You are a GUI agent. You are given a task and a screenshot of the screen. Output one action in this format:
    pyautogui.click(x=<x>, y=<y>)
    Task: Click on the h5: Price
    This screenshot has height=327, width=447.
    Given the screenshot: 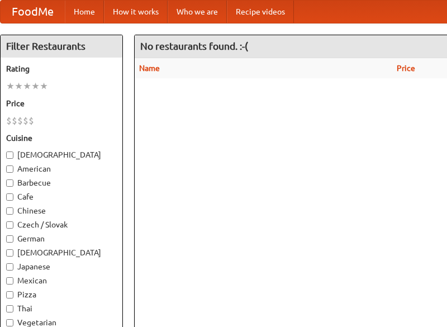 What is the action you would take?
    pyautogui.click(x=61, y=103)
    